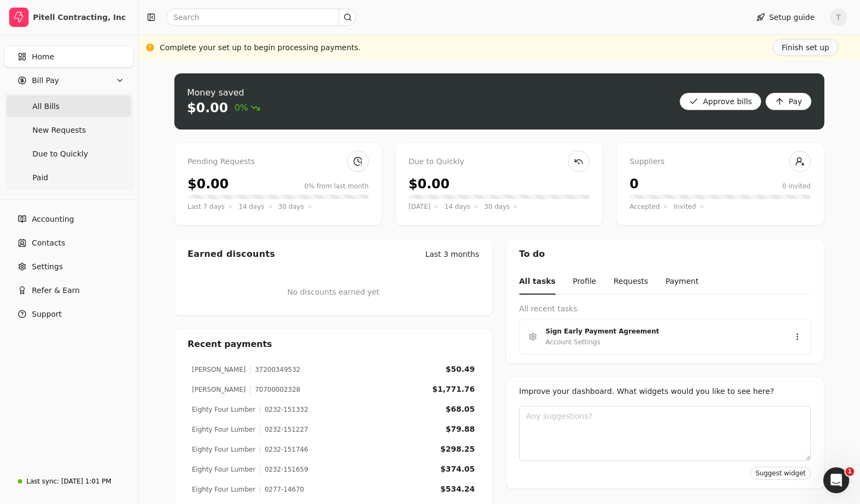  I want to click on div: Suppliers, so click(719, 162).